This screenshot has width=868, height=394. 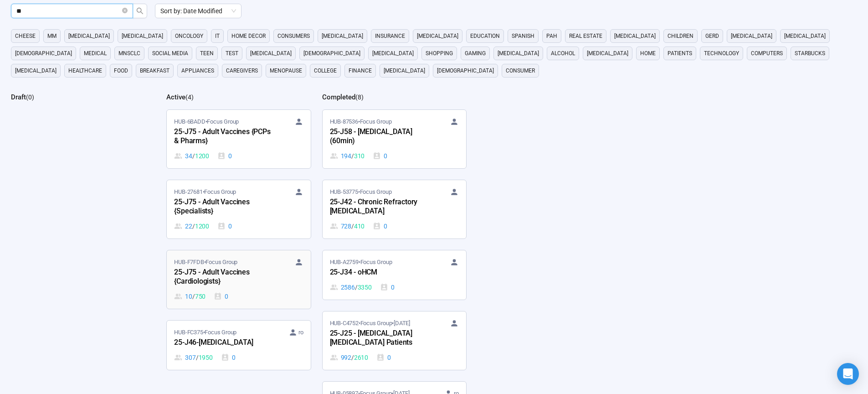 What do you see at coordinates (648, 53) in the screenshot?
I see `span: home` at bounding box center [648, 53].